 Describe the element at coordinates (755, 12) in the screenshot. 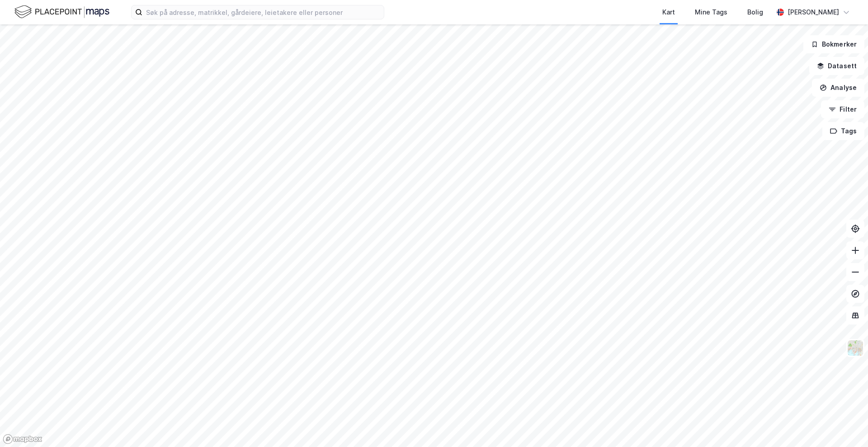

I see `div: Bolig` at that location.